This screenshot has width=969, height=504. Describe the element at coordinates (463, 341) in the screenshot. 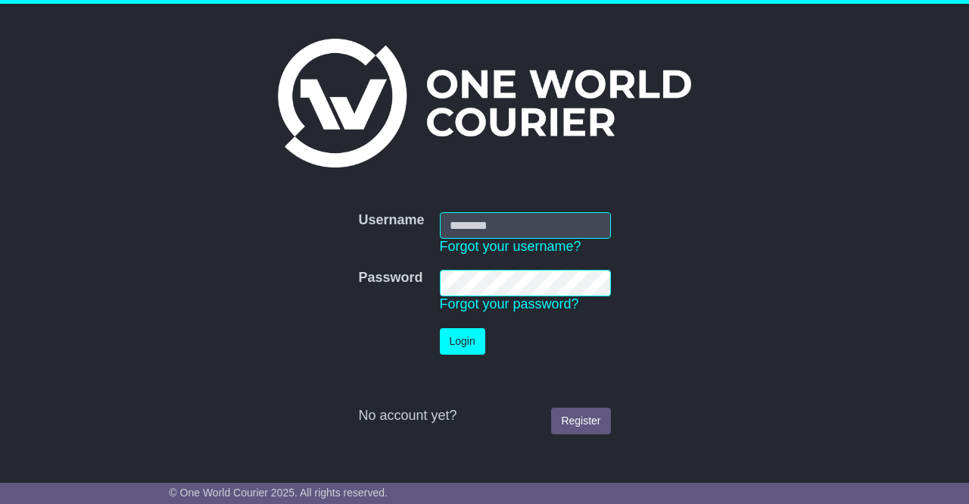

I see `button: Login` at that location.